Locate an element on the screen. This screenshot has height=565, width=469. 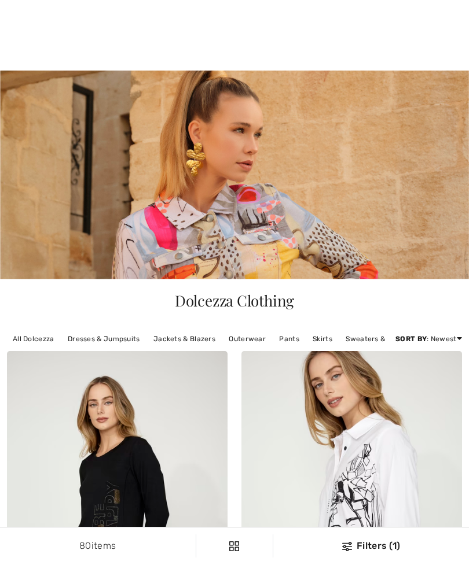
strong: Sort By is located at coordinates (411, 339).